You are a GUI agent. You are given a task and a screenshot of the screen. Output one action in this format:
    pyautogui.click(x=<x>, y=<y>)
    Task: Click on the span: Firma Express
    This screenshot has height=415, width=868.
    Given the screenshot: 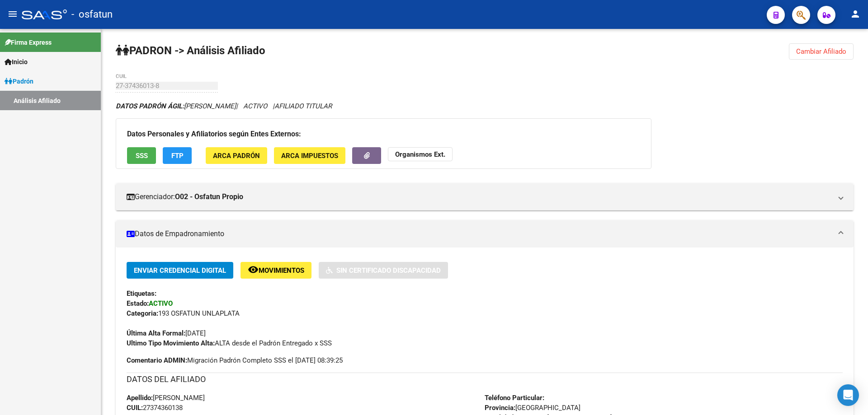 What is the action you would take?
    pyautogui.click(x=28, y=43)
    